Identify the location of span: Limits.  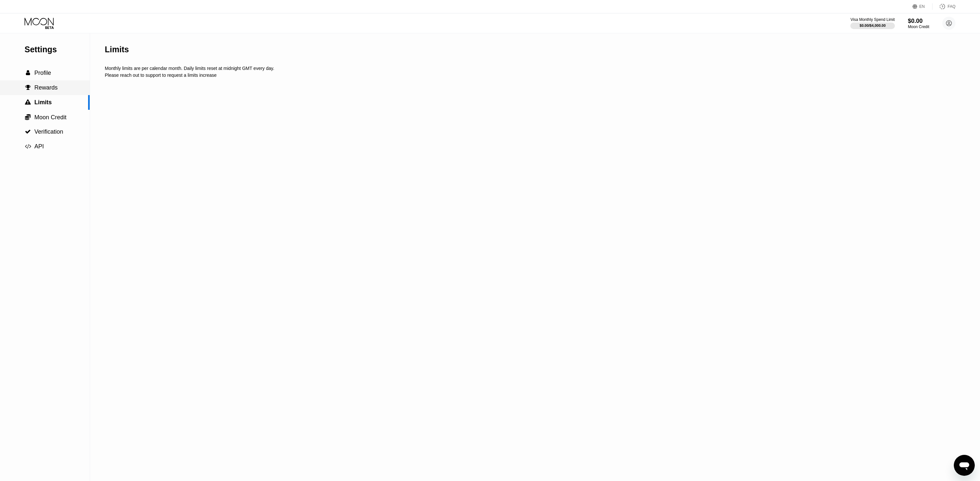
(43, 103).